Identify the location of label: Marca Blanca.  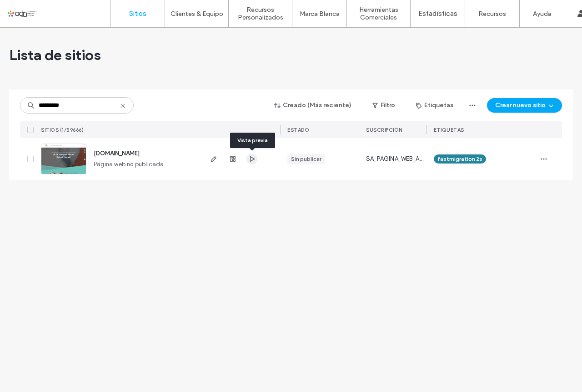
(320, 14).